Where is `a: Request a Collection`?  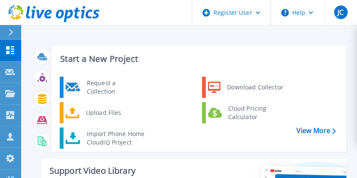 a: Request a Collection is located at coordinates (103, 87).